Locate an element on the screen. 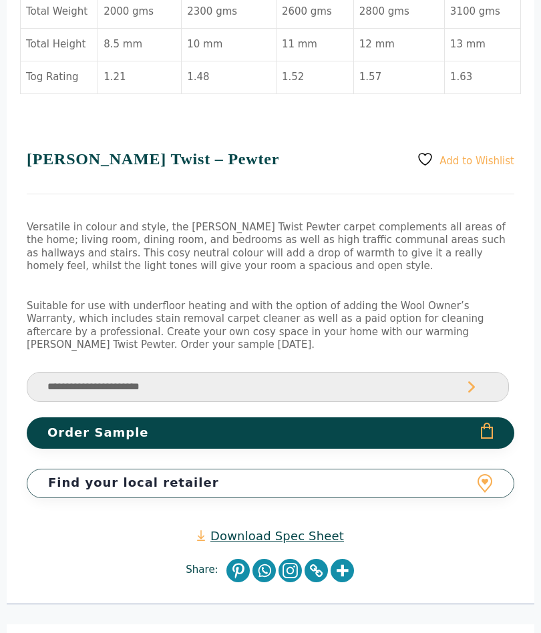  td: 10 mm is located at coordinates (229, 45).